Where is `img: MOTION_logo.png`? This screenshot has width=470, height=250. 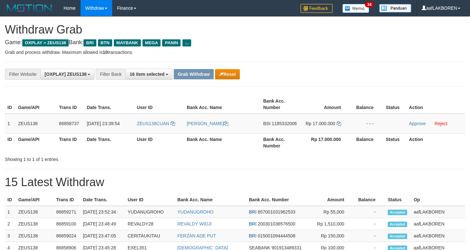 img: MOTION_logo.png is located at coordinates (29, 8).